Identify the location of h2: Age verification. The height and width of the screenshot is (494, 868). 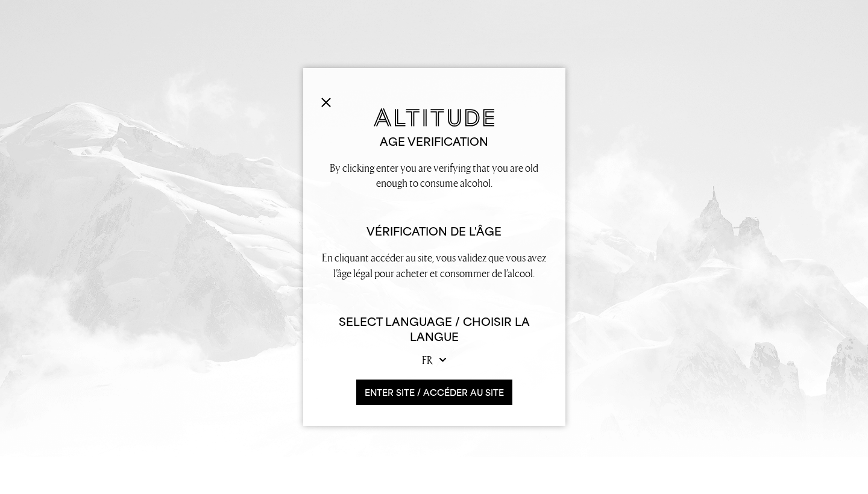
(434, 141).